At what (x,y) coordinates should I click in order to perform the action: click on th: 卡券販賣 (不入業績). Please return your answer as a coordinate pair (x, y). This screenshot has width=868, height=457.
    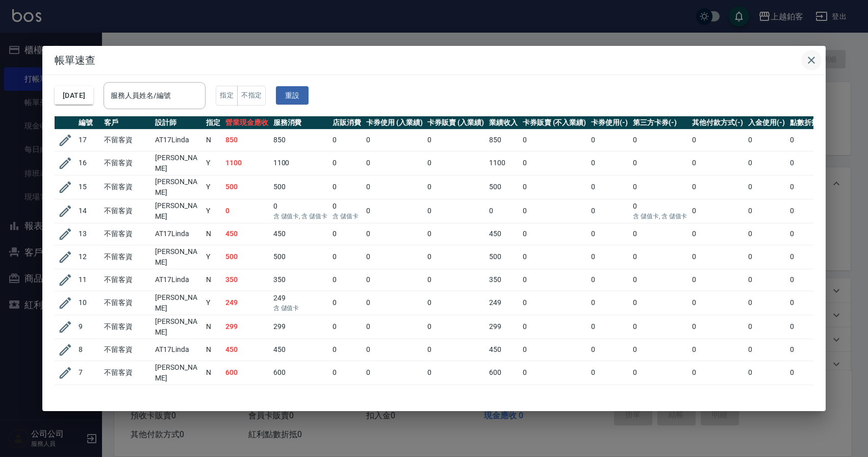
    Looking at the image, I should click on (555, 123).